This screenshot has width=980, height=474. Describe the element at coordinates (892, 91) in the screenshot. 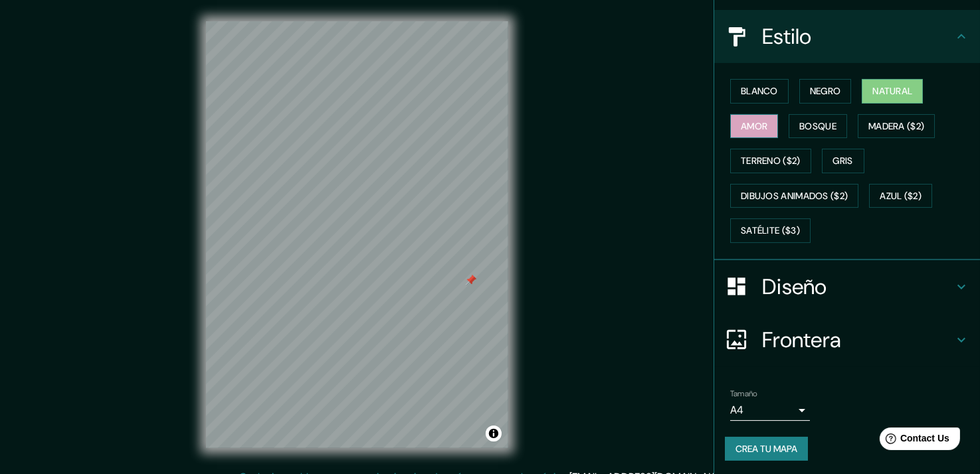

I see `button: Natural` at that location.